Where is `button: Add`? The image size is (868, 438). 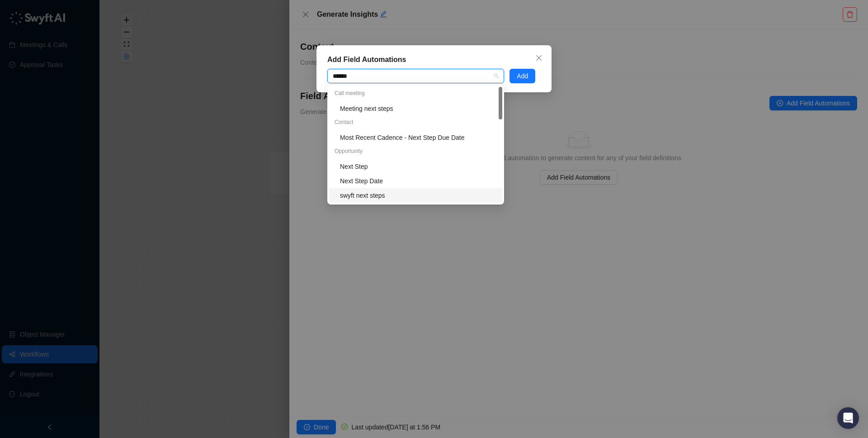
button: Add is located at coordinates (522, 76).